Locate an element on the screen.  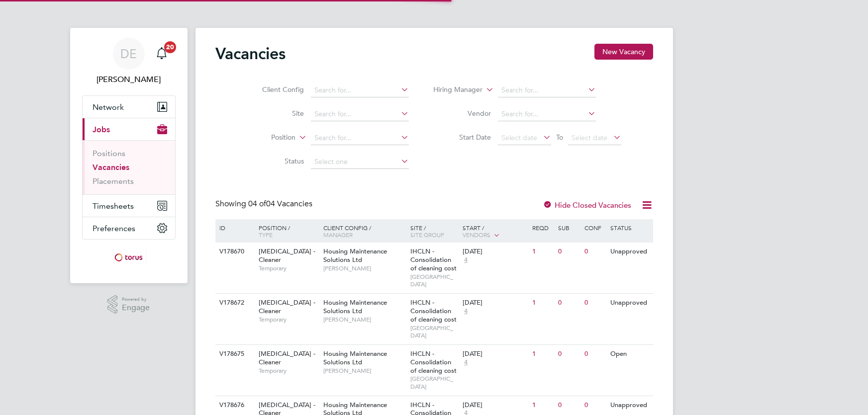
button: Timesheets is located at coordinates (129, 206).